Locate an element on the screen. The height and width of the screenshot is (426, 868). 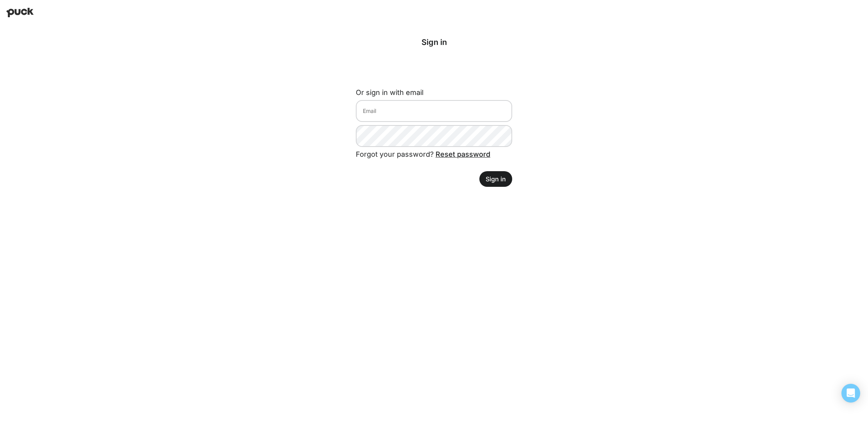
label: Or sign in with email is located at coordinates (390, 92).